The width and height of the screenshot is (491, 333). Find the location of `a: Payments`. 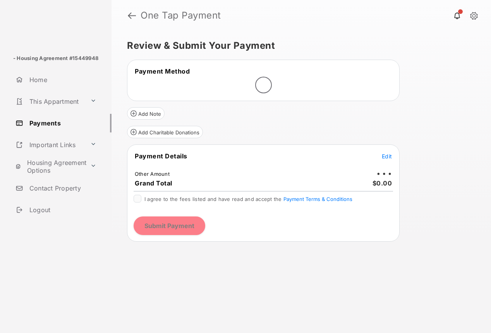

a: Payments is located at coordinates (62, 123).